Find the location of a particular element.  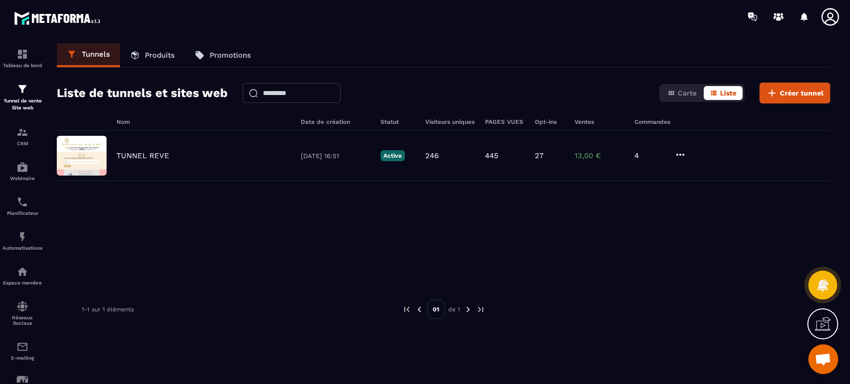

span: Carte is located at coordinates (687, 93).